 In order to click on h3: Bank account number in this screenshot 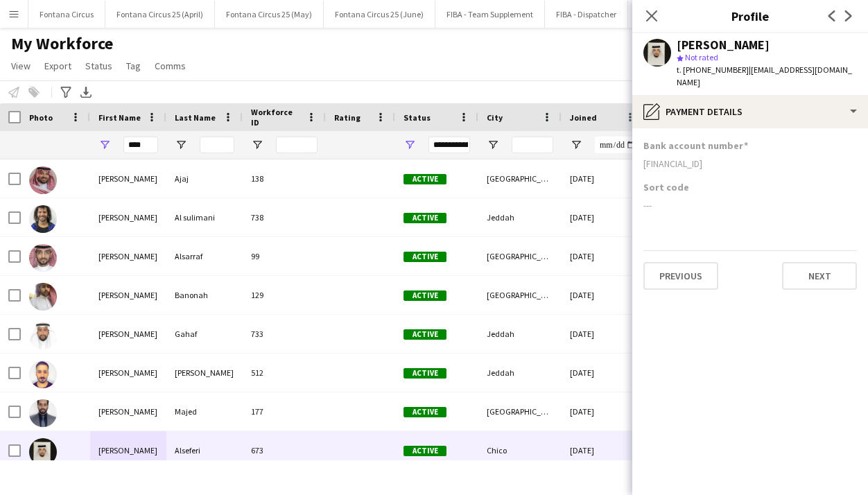, I will do `click(696, 146)`.